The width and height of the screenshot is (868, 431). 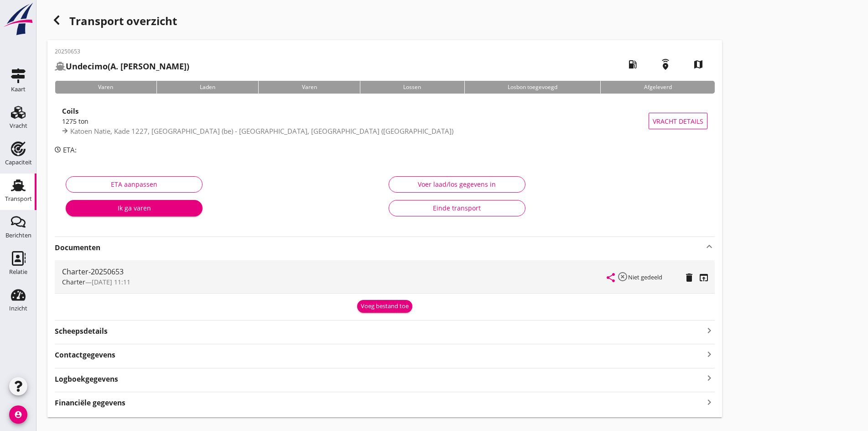 I want to click on i: highlight_off, so click(x=622, y=276).